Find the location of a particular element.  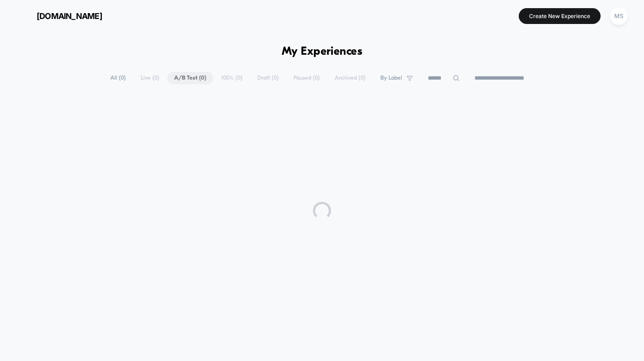

span: By Label is located at coordinates (391, 78).